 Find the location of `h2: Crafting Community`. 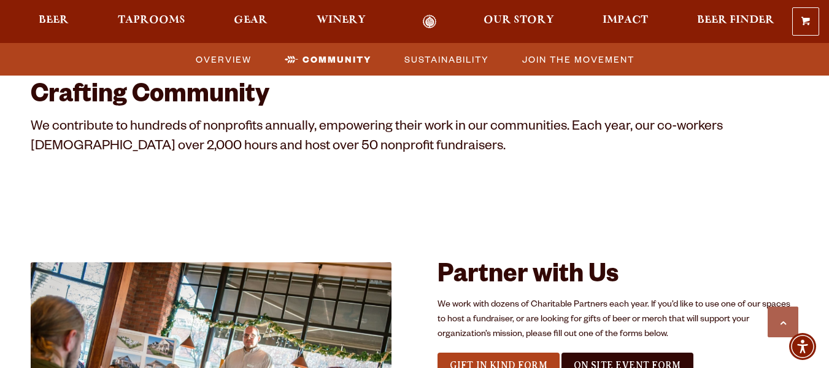

h2: Crafting Community is located at coordinates (414, 97).